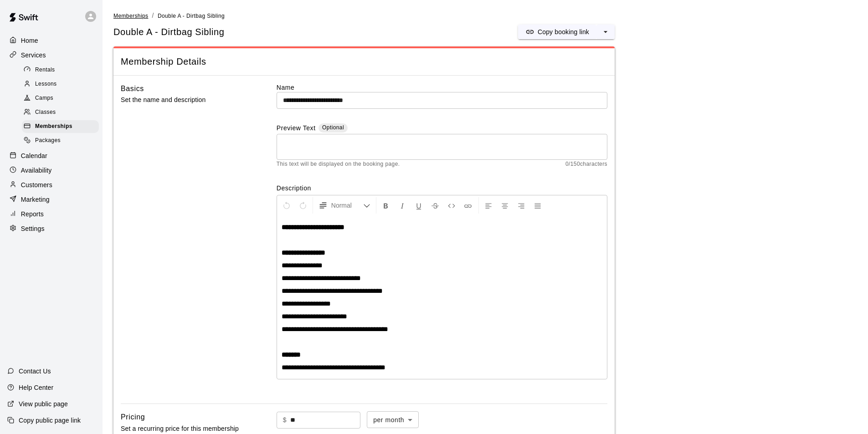 Image resolution: width=868 pixels, height=434 pixels. I want to click on span: Membership Details, so click(364, 62).